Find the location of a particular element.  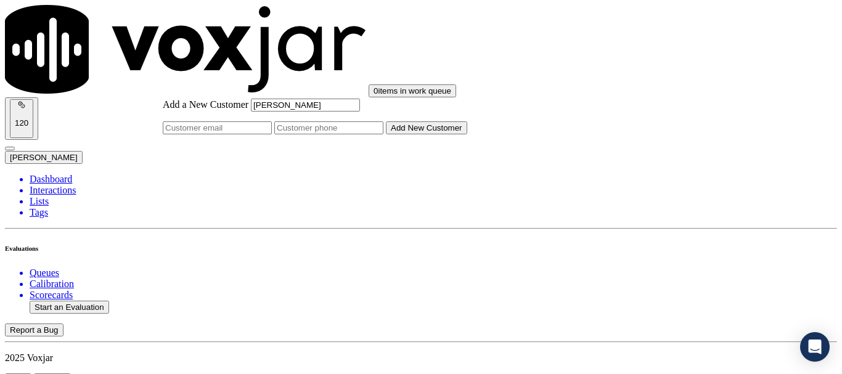

li: Dashboard is located at coordinates (433, 179).